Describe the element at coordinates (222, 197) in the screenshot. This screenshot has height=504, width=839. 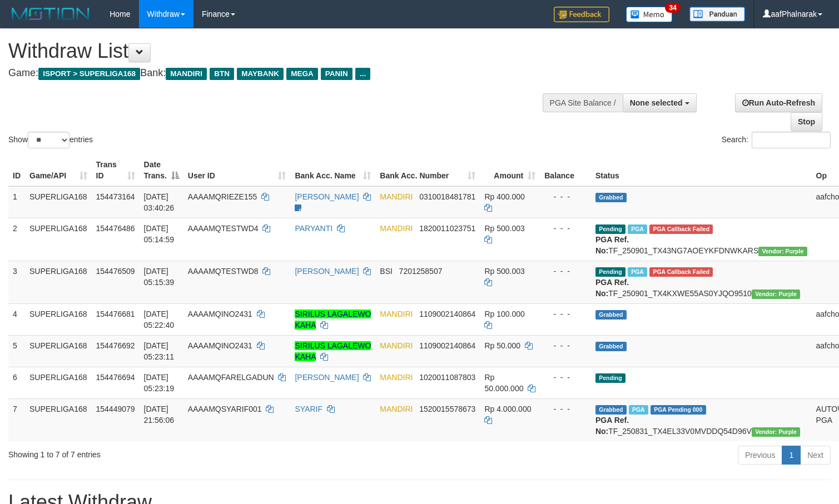
I see `span: AAAAMQRIEZE155` at that location.